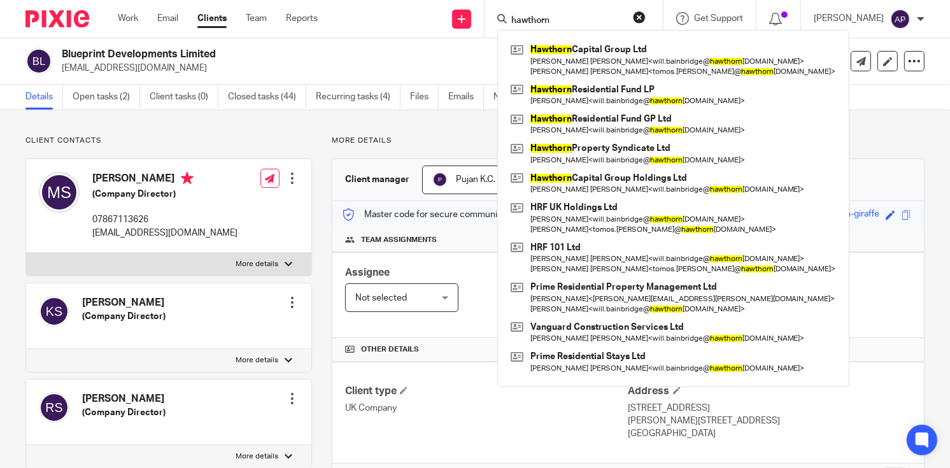 This screenshot has width=950, height=468. I want to click on a: Work, so click(128, 18).